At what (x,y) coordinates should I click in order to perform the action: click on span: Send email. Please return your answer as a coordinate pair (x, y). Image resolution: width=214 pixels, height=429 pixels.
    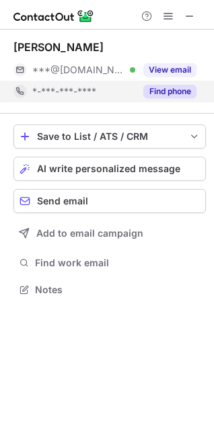
    Looking at the image, I should click on (63, 201).